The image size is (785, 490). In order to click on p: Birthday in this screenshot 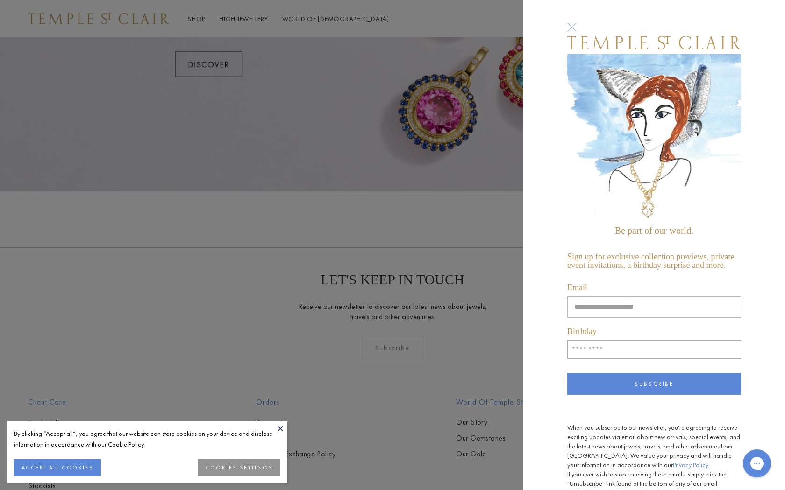, I will do `click(582, 329)`.